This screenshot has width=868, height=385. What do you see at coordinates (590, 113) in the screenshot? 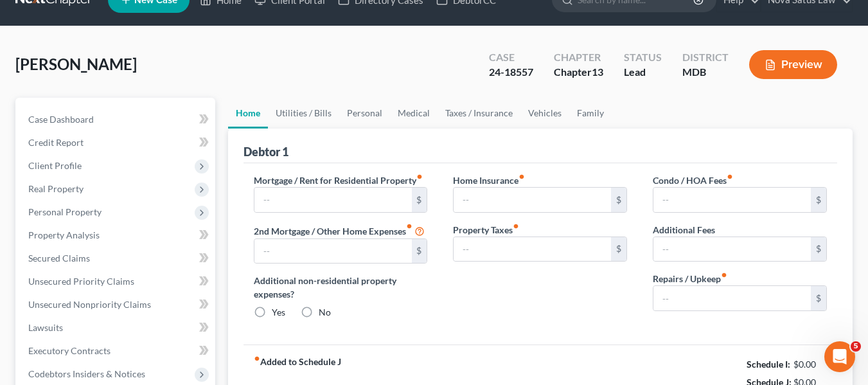
I see `a: Family` at bounding box center [590, 113].